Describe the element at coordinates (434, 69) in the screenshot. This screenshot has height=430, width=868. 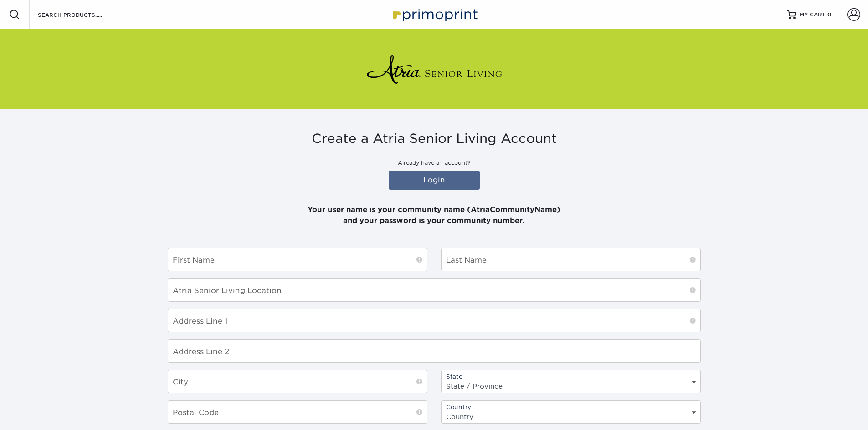
I see `img: Atria Senior Living` at that location.